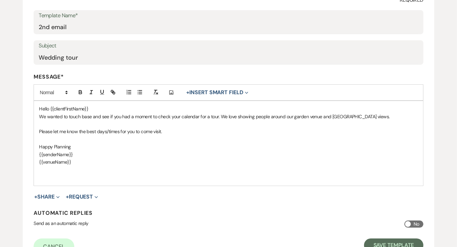 This screenshot has height=247, width=457. I want to click on button: Request, so click(82, 197).